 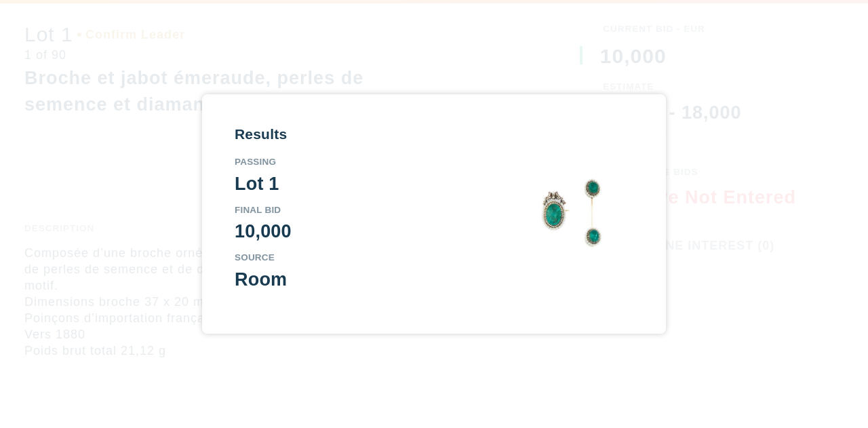 I want to click on div: Passing, so click(x=357, y=162).